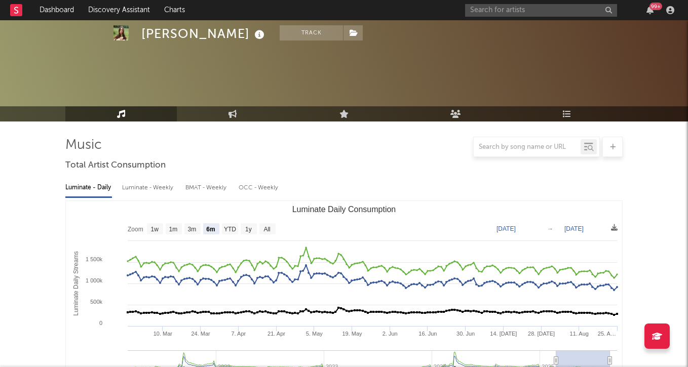 The width and height of the screenshot is (688, 367). I want to click on text: 1 500k, so click(94, 259).